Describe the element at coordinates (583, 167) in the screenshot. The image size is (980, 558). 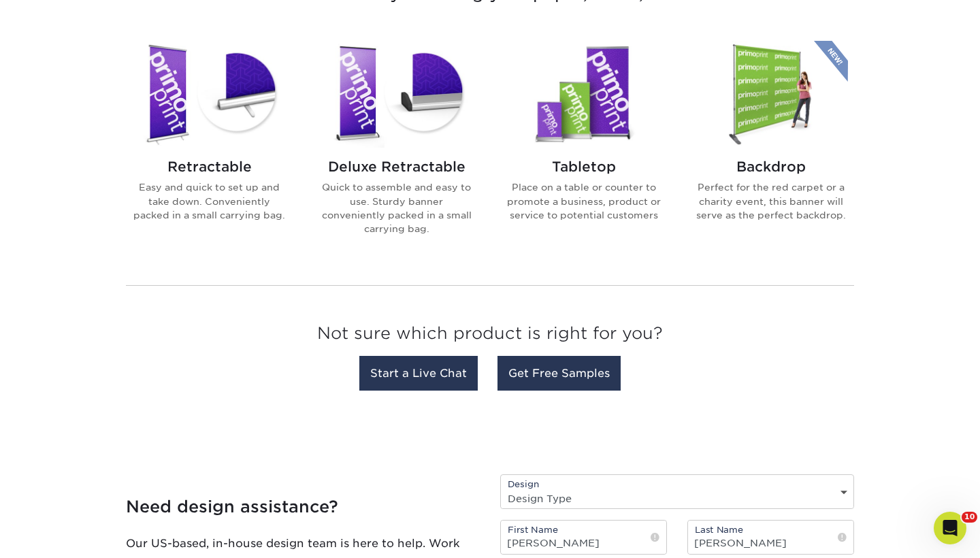
I see `h2: Tabletop` at that location.